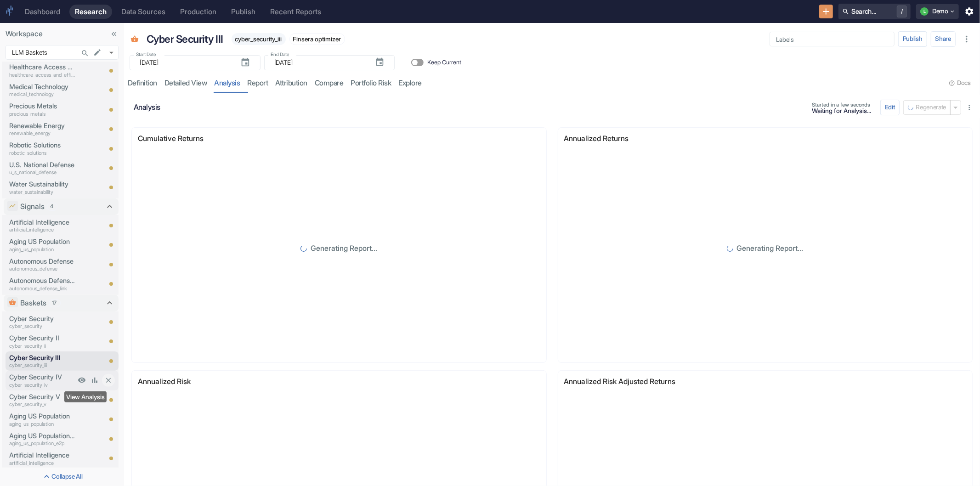  I want to click on p: cyber_security_iii, so click(42, 365).